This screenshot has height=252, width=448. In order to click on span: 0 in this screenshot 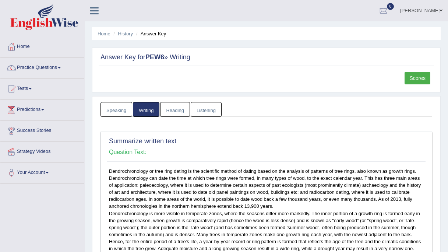, I will do `click(390, 6)`.